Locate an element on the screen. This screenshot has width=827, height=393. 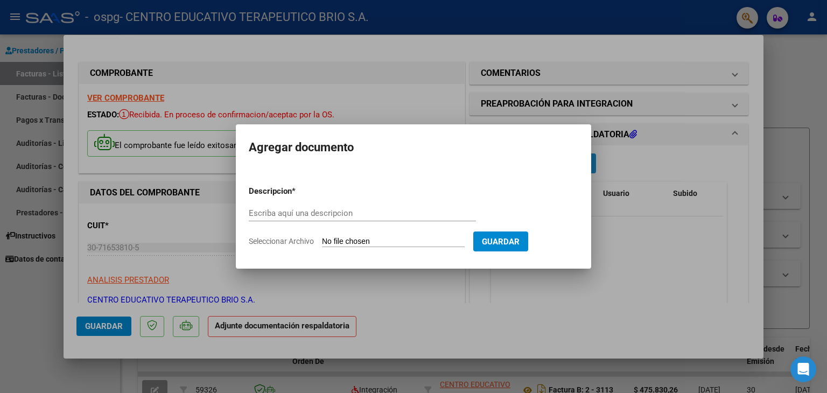
p: Descripcion is located at coordinates (298, 191).